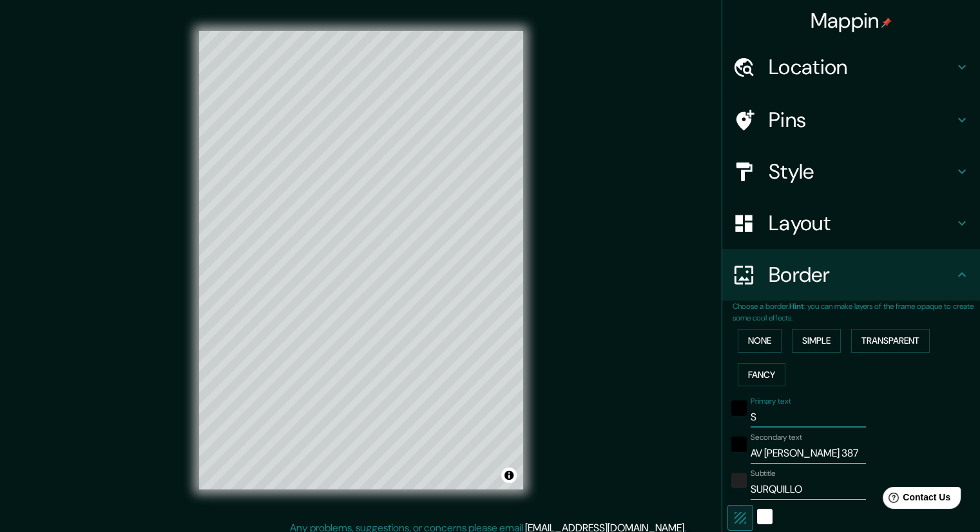 The image size is (980, 532). Describe the element at coordinates (861, 120) in the screenshot. I see `h4: Pins` at that location.